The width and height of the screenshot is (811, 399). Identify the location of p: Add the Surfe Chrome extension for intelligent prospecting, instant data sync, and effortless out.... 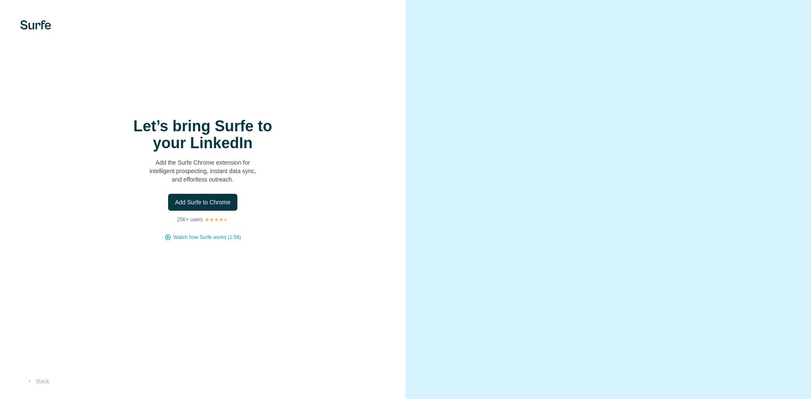
(203, 171).